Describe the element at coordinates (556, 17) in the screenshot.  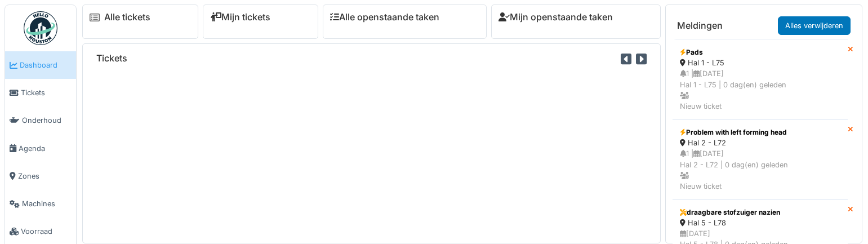
I see `a: Mijn openstaande taken` at that location.